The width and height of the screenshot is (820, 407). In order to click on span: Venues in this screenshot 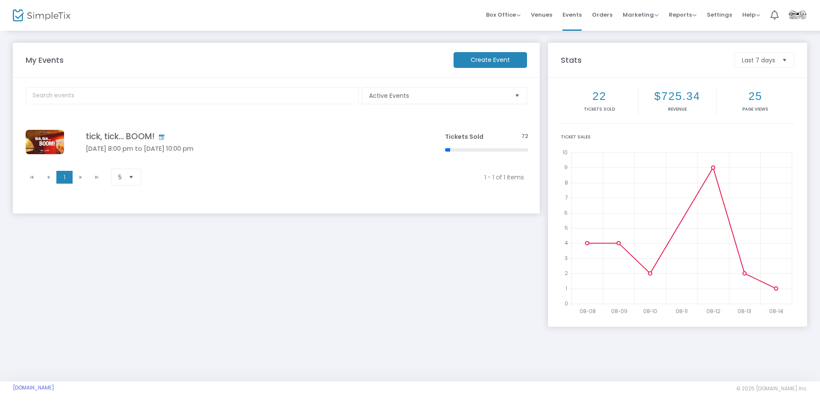, I will do `click(541, 15)`.